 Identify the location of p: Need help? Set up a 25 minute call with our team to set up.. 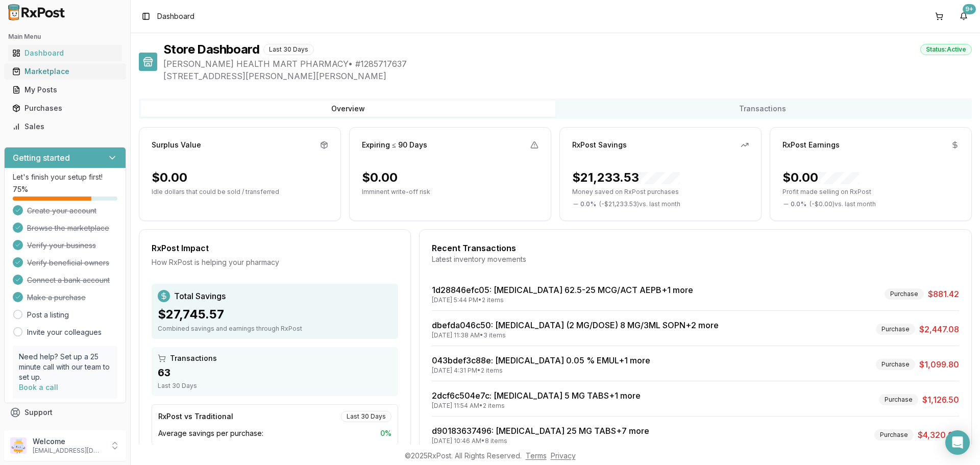
(65, 367).